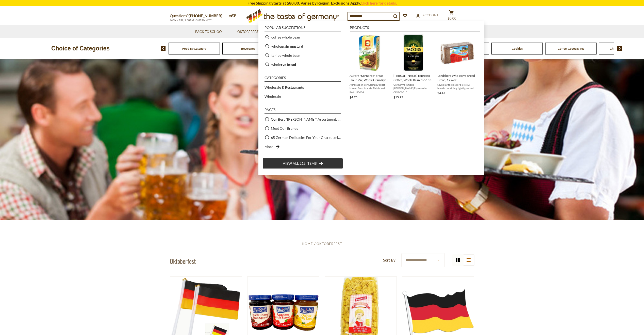  What do you see at coordinates (302, 138) in the screenshot?
I see `li: 65 German Delicacies For Your Charcuterie Board` at bounding box center [302, 138].